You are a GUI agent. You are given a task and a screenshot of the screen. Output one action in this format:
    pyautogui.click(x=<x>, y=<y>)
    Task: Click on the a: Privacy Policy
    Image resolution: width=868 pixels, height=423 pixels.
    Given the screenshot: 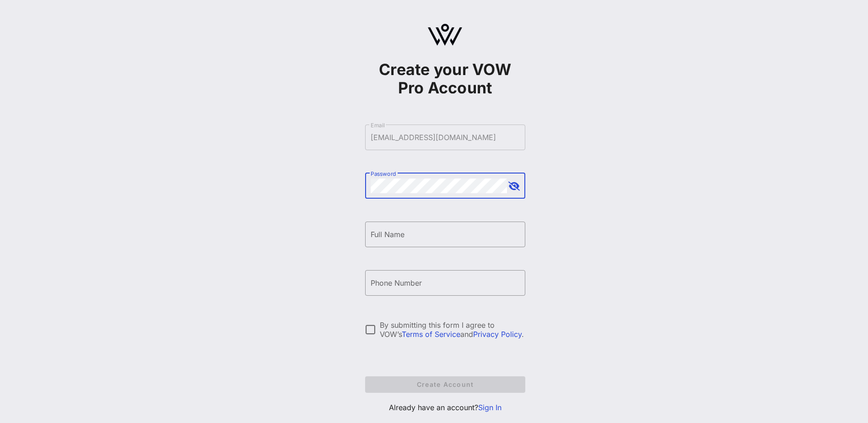 What is the action you would take?
    pyautogui.click(x=497, y=335)
    